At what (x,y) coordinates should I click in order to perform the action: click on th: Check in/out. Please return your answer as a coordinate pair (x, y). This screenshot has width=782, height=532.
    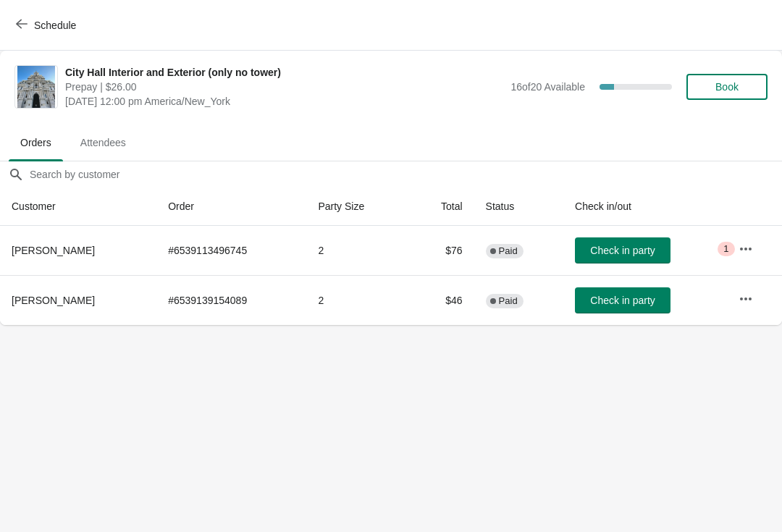
    Looking at the image, I should click on (645, 206).